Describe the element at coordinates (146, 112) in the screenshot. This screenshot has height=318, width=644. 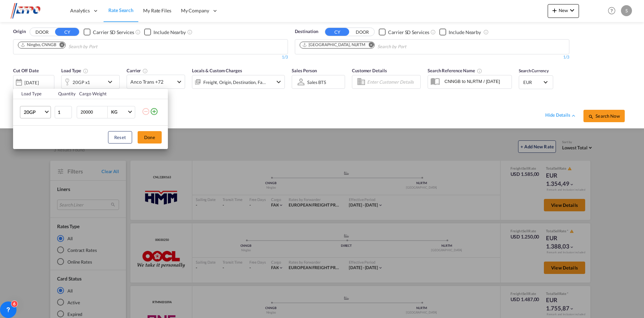
I see `md-icon: icon-minus-circle-outline` at that location.